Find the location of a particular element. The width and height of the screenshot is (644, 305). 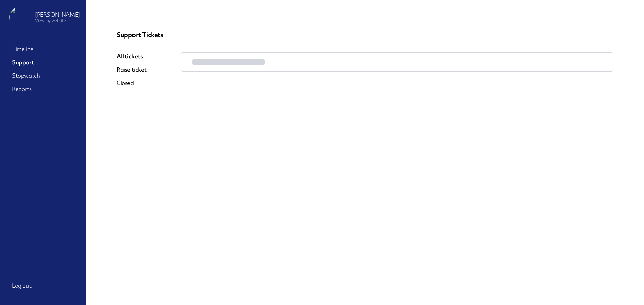

a: Log out is located at coordinates (43, 286).